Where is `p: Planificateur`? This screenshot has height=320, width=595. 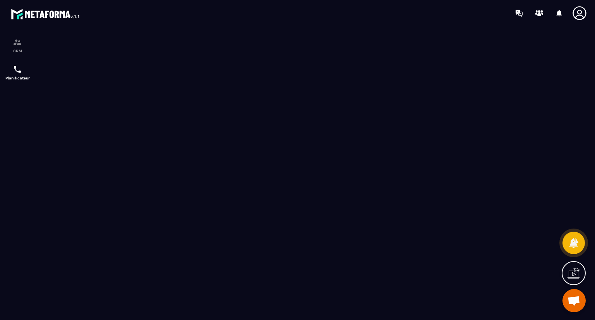
p: Planificateur is located at coordinates (17, 78).